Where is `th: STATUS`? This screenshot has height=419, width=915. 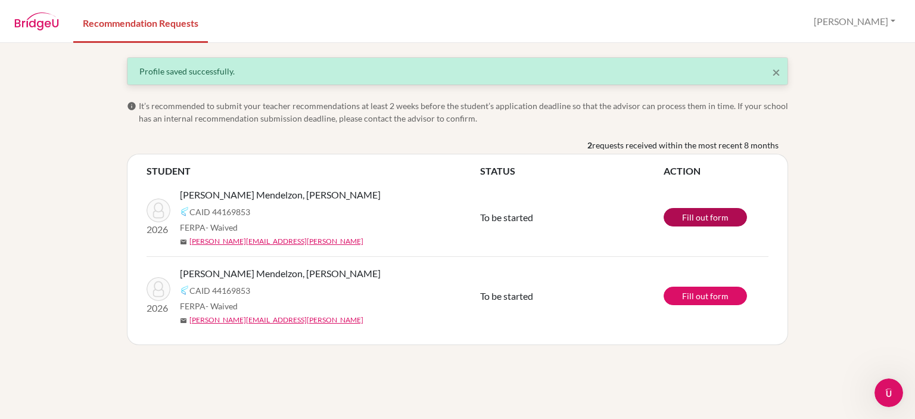
th: STATUS is located at coordinates (572, 171).